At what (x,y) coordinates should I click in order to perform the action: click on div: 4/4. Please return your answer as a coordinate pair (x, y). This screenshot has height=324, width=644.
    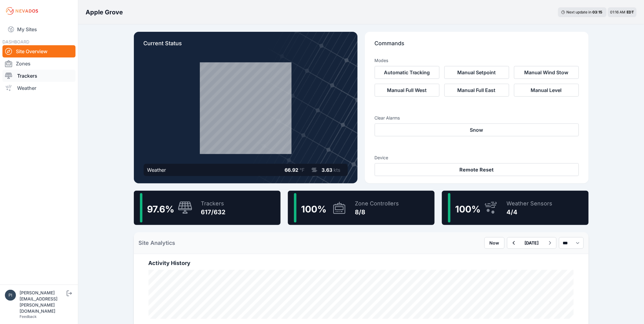
    Looking at the image, I should click on (530, 212).